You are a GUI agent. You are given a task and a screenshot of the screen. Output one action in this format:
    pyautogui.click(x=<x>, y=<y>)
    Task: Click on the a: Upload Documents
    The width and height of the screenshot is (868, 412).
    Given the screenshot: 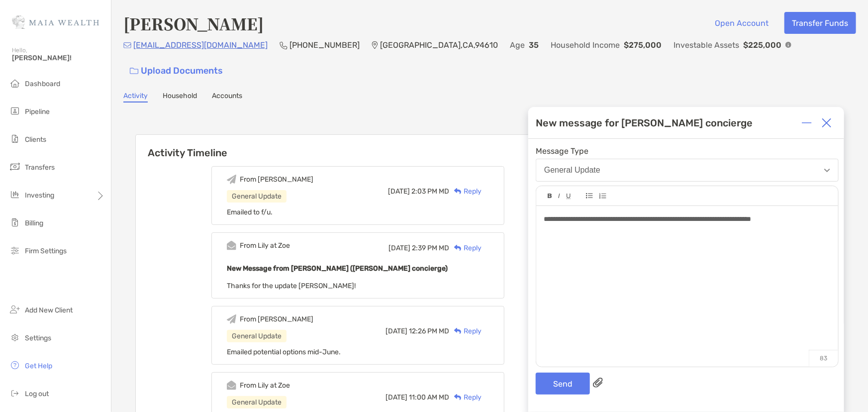 What is the action you would take?
    pyautogui.click(x=176, y=71)
    